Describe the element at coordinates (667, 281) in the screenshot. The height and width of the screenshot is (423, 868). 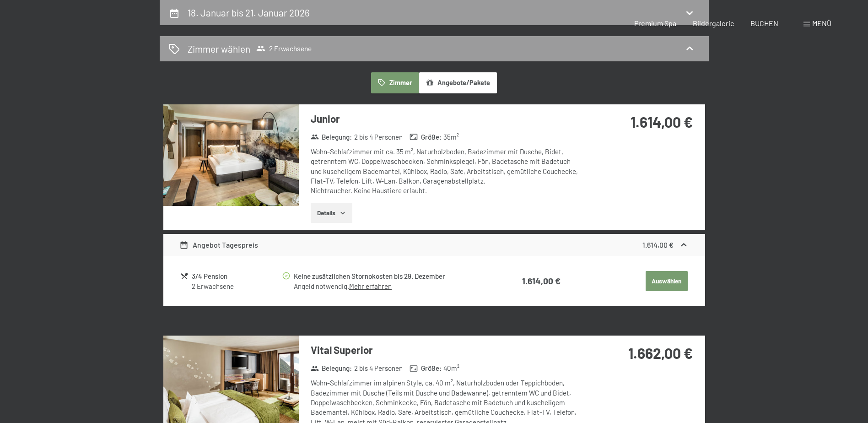
I see `button: Auswählen` at that location.